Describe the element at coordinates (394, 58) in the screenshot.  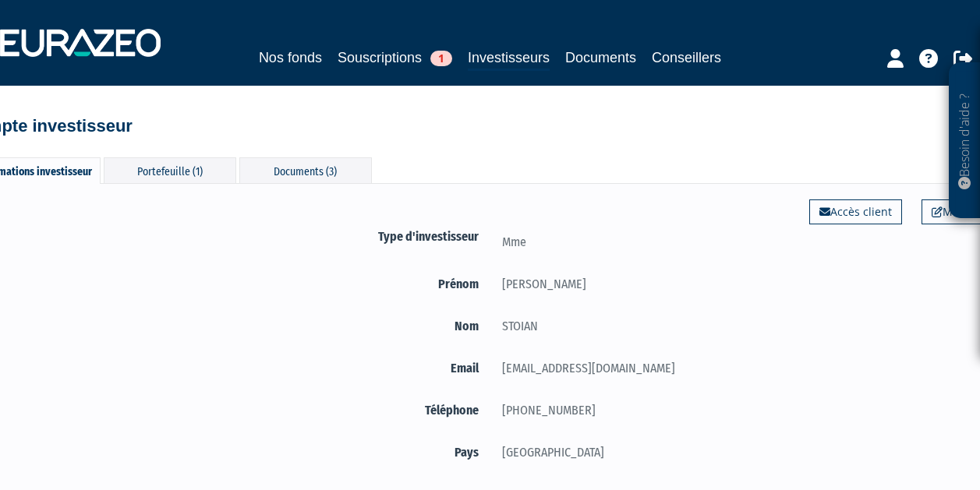
I see `a: Souscriptions1` at that location.